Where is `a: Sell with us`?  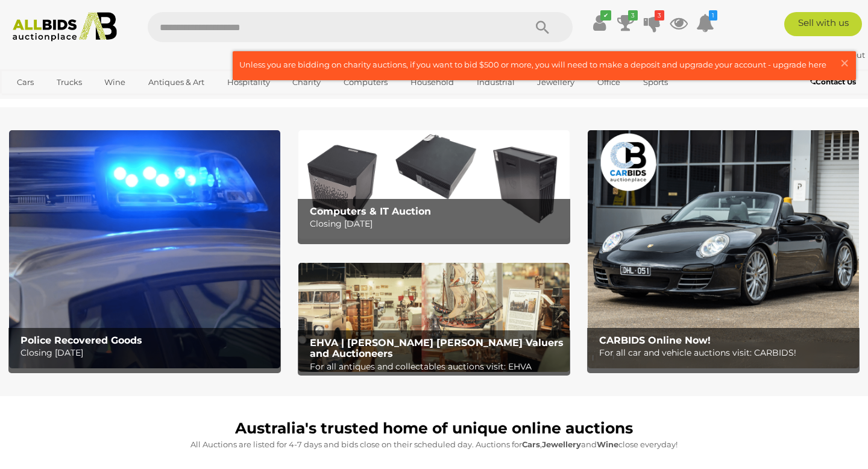 a: Sell with us is located at coordinates (823, 24).